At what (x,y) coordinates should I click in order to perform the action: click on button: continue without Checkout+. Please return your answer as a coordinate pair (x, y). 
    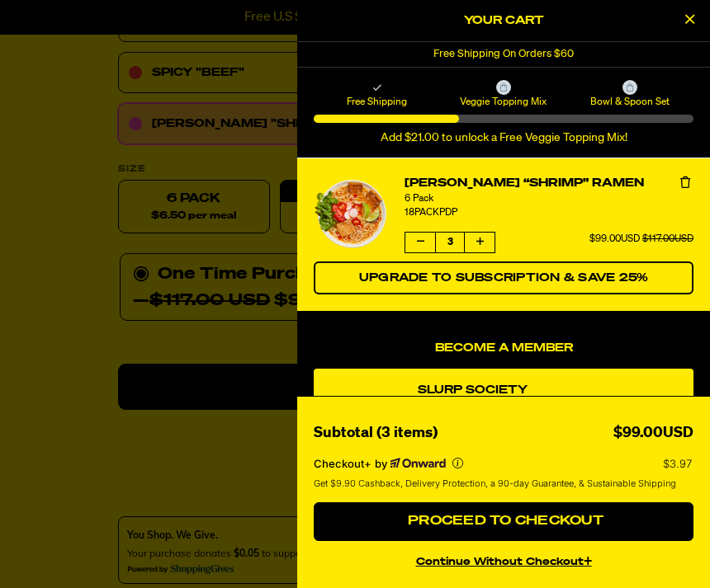
    Looking at the image, I should click on (504, 559).